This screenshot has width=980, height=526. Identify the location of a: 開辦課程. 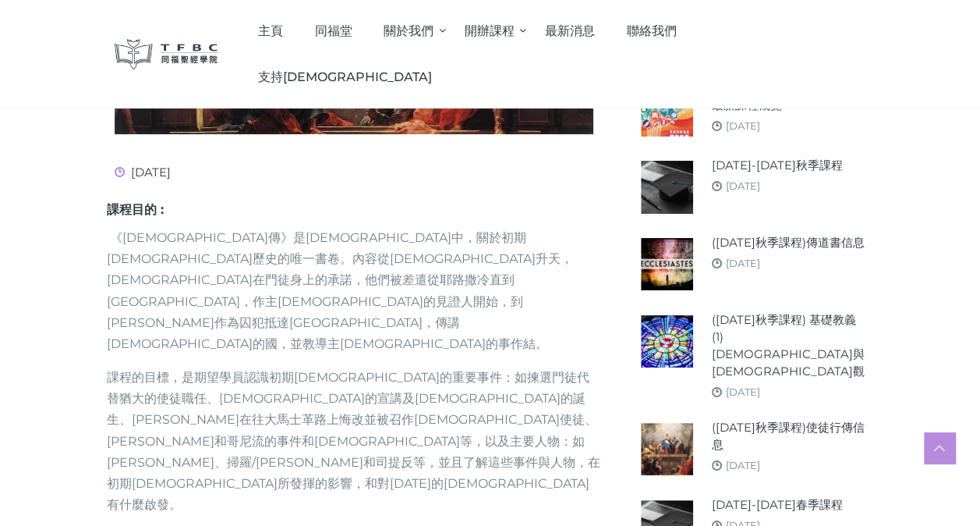
(489, 30).